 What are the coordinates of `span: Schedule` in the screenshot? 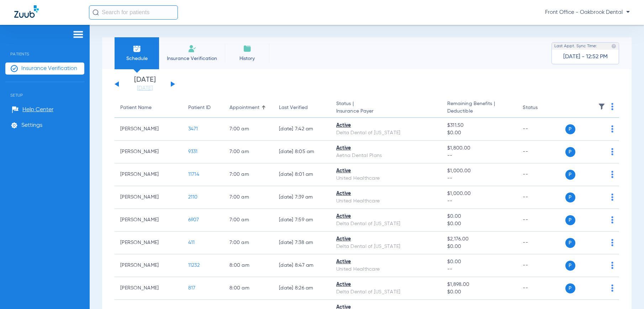 It's located at (136, 59).